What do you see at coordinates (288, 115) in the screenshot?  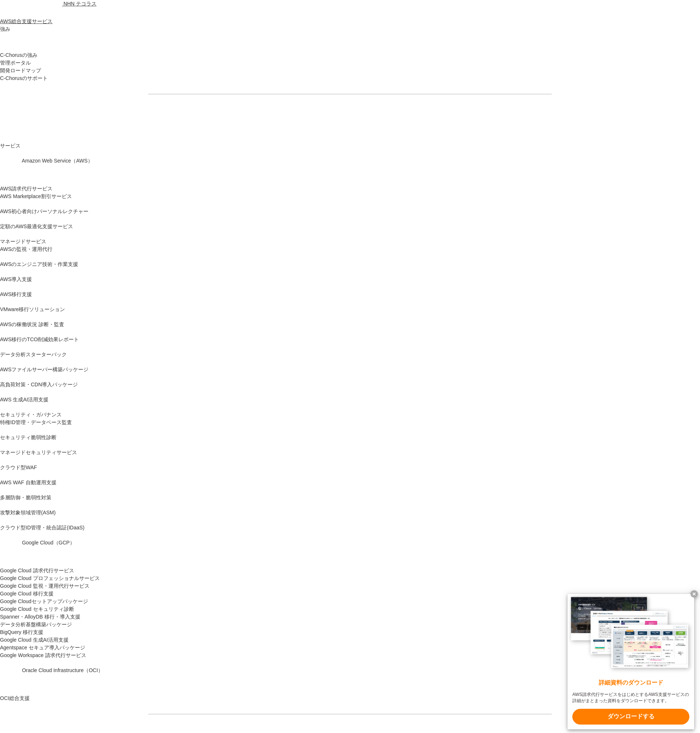 I see `a: 資料を請求する` at bounding box center [288, 115].